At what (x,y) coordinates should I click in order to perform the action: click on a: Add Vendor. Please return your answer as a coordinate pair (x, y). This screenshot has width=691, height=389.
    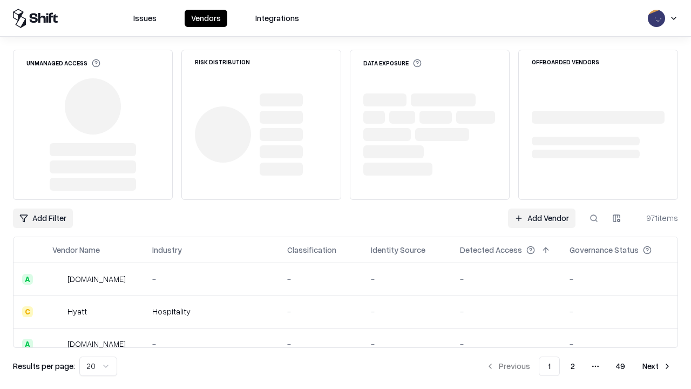
    Looking at the image, I should click on (542, 218).